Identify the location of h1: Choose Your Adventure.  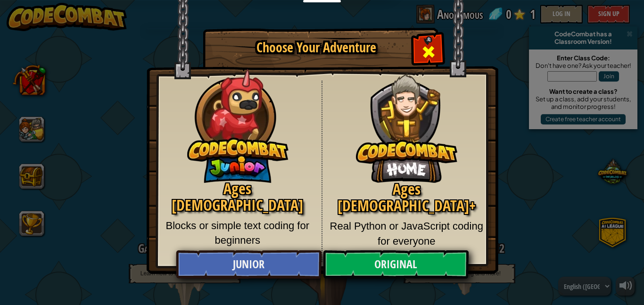
(316, 48).